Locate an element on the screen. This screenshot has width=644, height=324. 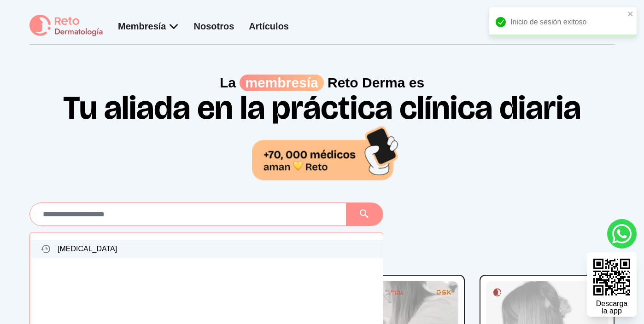
img: logo Reto dermatología is located at coordinates (67, 26).